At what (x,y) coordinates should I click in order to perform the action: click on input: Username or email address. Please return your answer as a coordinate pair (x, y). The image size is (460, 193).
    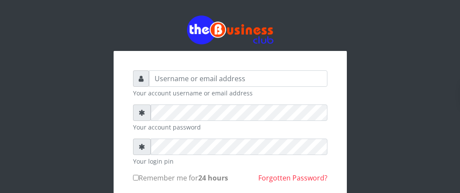
    Looking at the image, I should click on (238, 79).